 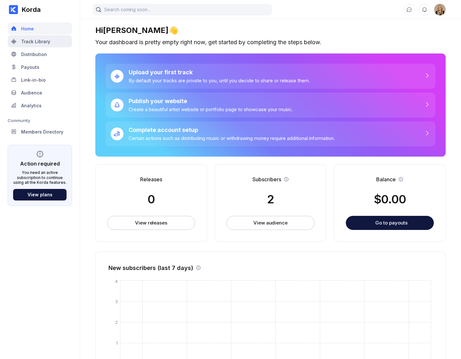 I want to click on div: Link-in-bio, so click(x=33, y=80).